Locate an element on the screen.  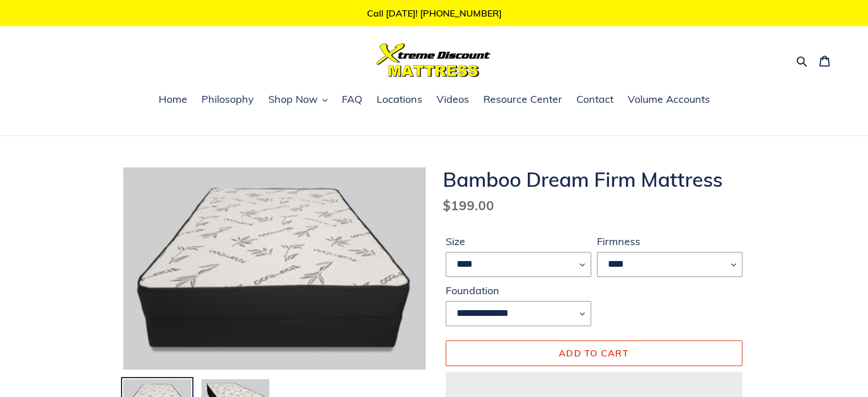
label: Foundation is located at coordinates (518, 290).